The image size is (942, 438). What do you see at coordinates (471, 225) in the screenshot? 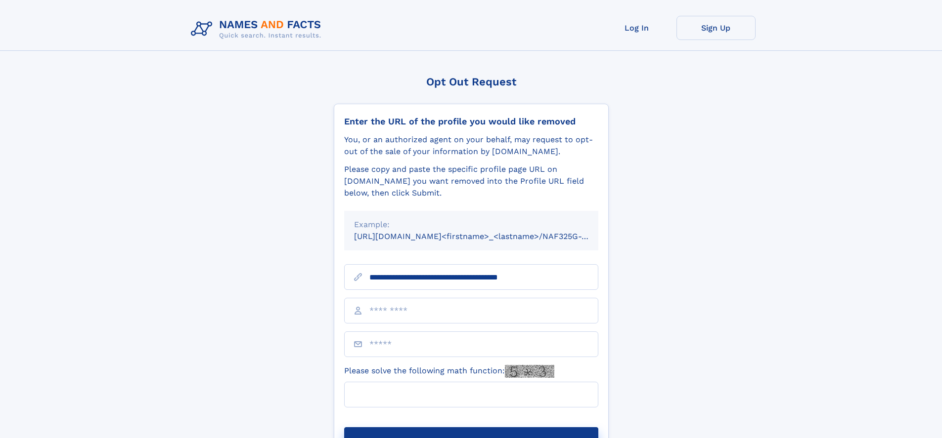
I see `div: Example:` at bounding box center [471, 225].